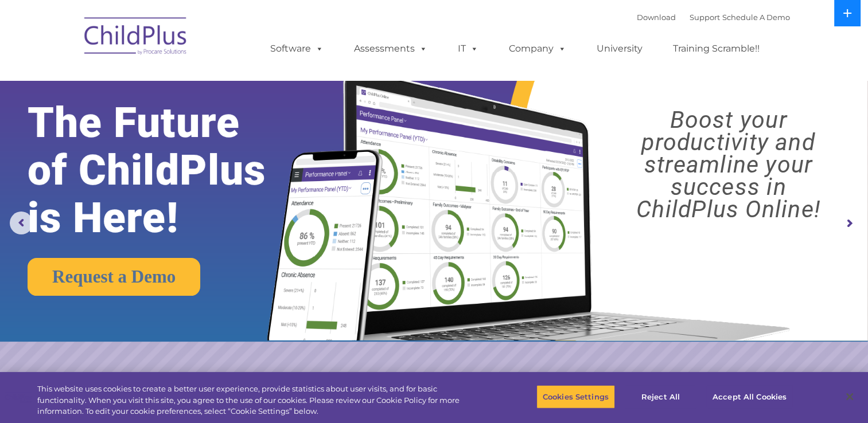 The height and width of the screenshot is (423, 868). I want to click on rs-layer: Boost your productivity and streamline your success in ChildPlus Online!, so click(728, 164).